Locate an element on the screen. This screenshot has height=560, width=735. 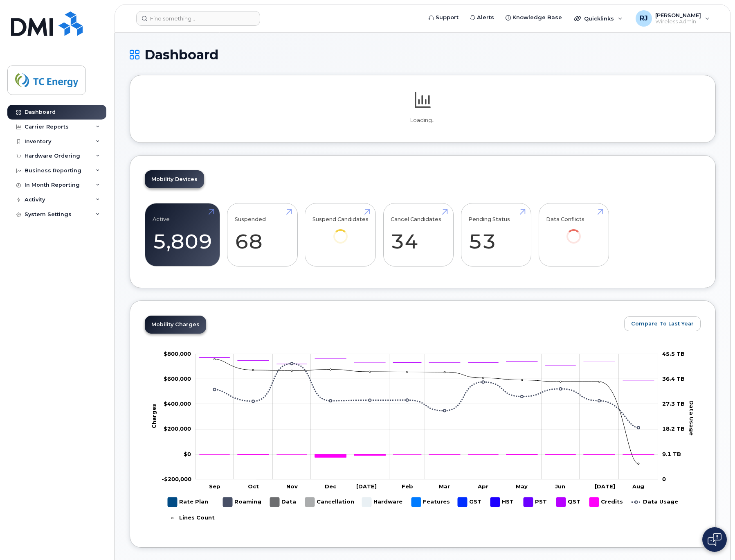
tspan: Sep is located at coordinates (214, 486).